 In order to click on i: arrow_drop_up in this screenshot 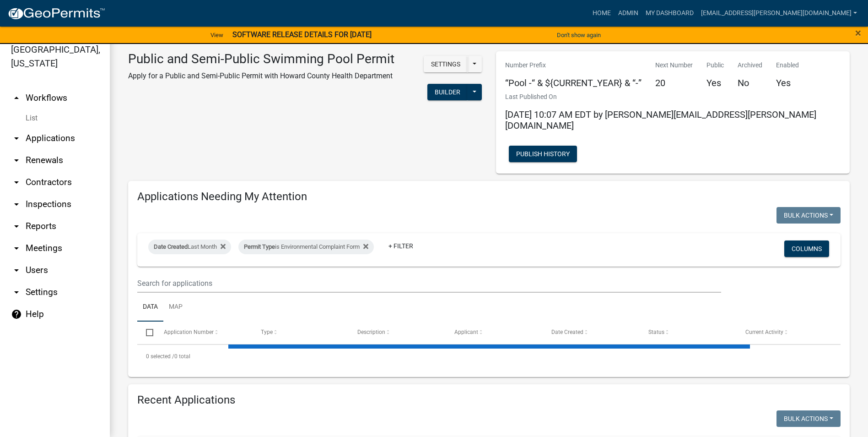, I will do `click(16, 98)`.